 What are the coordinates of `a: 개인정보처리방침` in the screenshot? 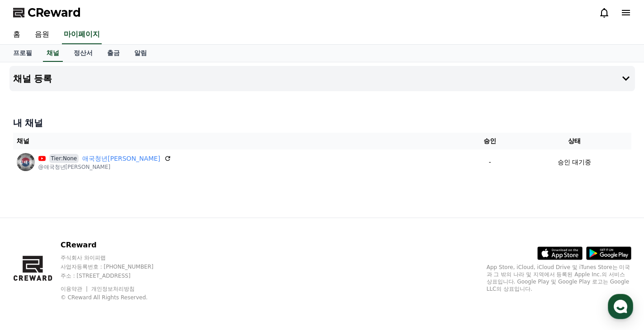 It's located at (113, 289).